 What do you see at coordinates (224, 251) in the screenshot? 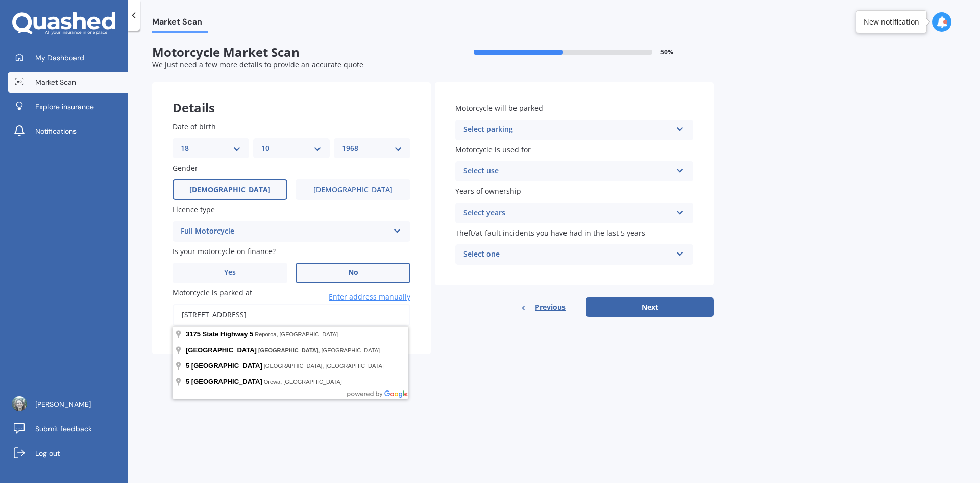
I see `span: Is your motorcycle on finance?` at bounding box center [224, 251].